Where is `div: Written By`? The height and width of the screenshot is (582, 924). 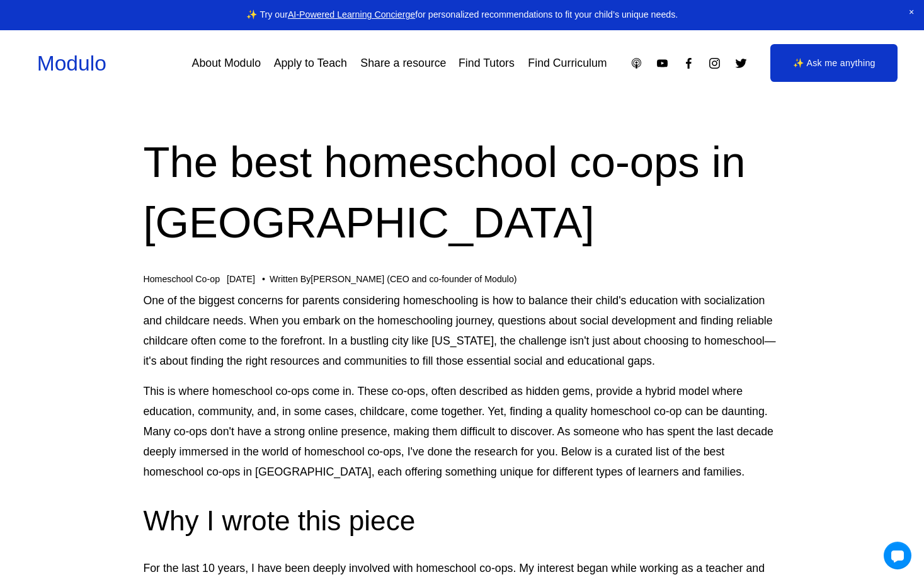 div: Written By is located at coordinates (393, 279).